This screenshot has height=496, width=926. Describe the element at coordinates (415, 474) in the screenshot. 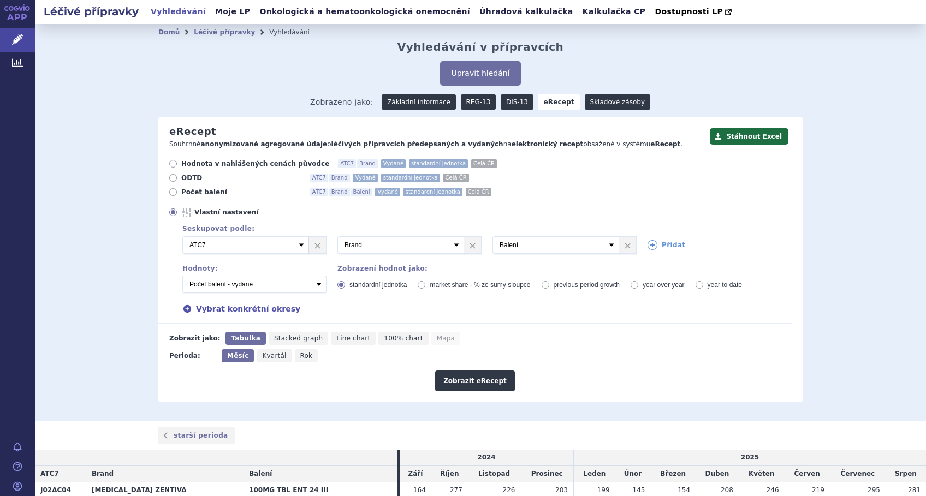

I see `td: Září` at that location.